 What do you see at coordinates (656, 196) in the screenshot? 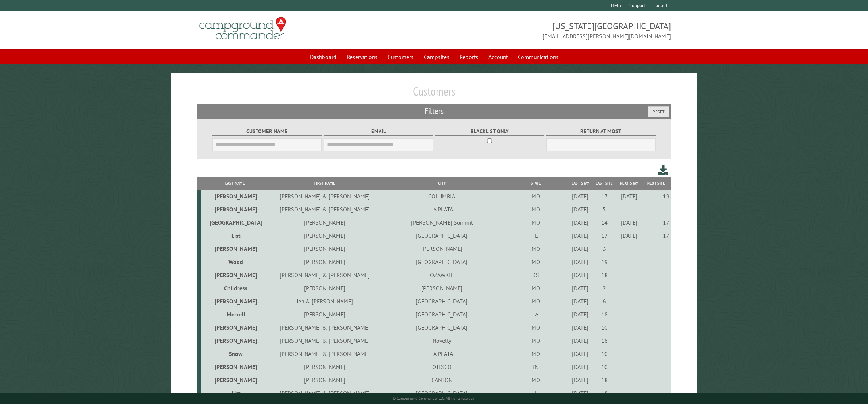
I see `td: 19` at bounding box center [656, 196].